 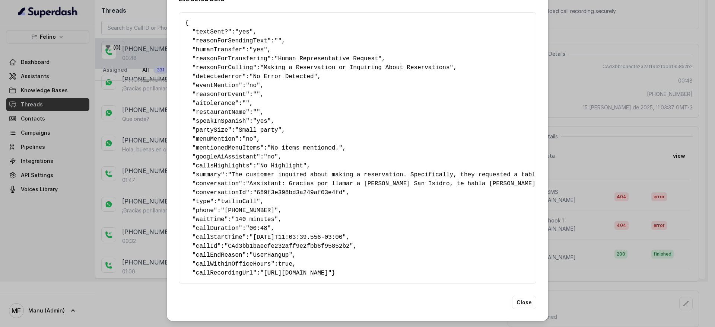 I want to click on span: conversation, so click(x=217, y=184).